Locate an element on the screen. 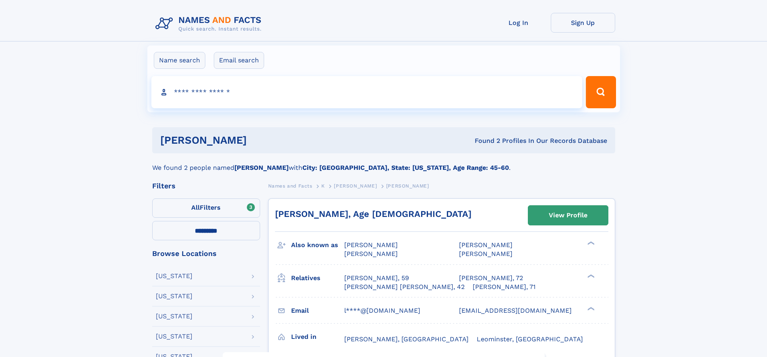 The image size is (767, 357). a: Log In is located at coordinates (519, 23).